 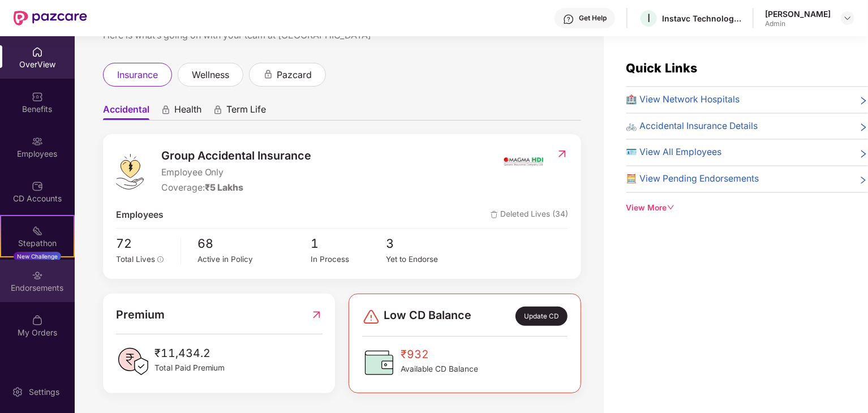 I want to click on span: insurance, so click(x=138, y=75).